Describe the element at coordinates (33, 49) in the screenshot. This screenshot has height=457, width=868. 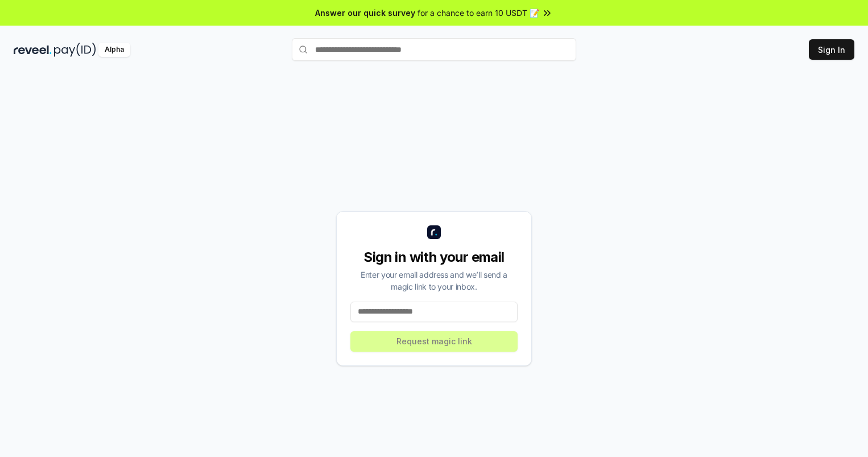
I see `img: reveel_dark` at that location.